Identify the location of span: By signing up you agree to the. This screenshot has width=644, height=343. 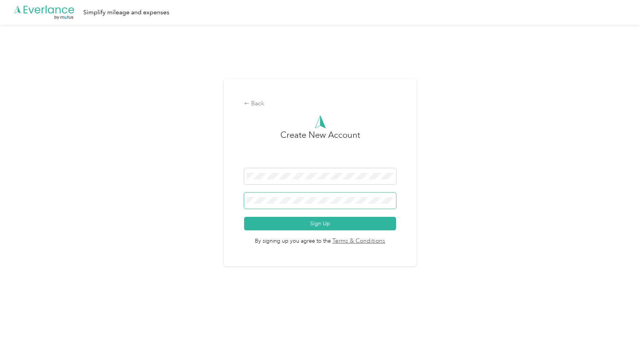
(319, 238).